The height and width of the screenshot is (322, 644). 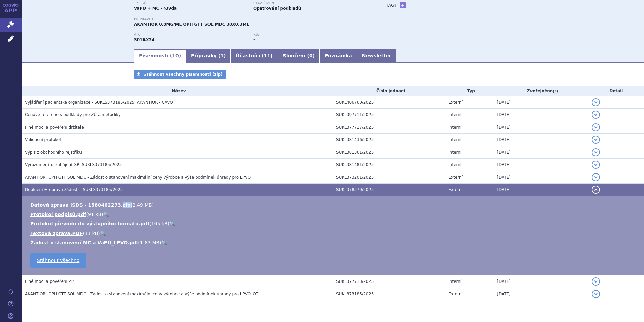 What do you see at coordinates (541, 91) in the screenshot?
I see `th: Zveřejněno` at bounding box center [541, 91].